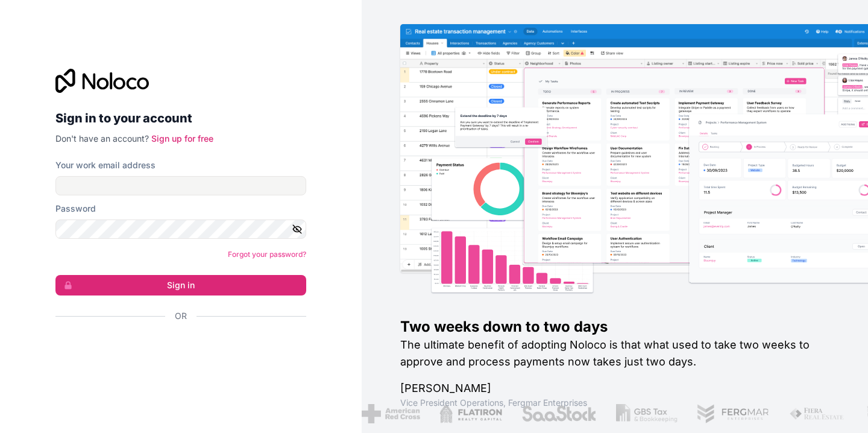 This screenshot has width=868, height=433. Describe the element at coordinates (181, 285) in the screenshot. I see `button: Sign in` at that location.